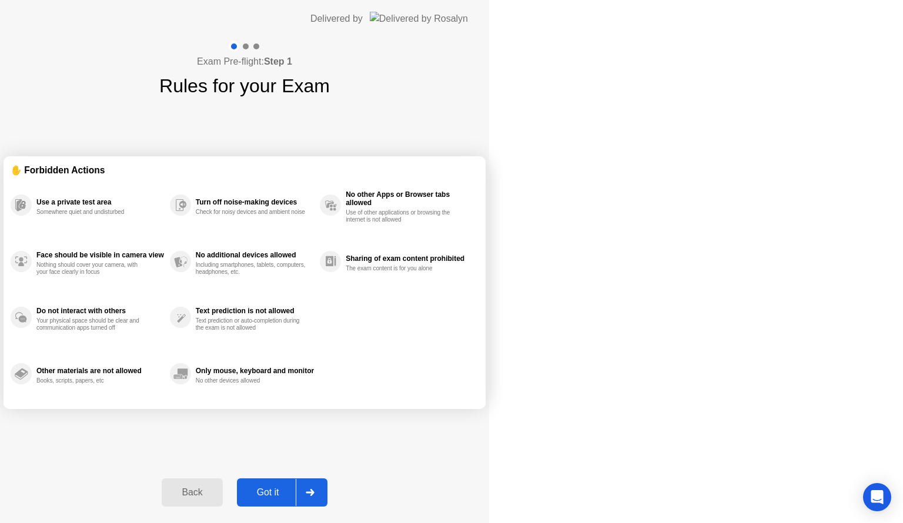 The height and width of the screenshot is (523, 903). I want to click on div: The exam content is for you alone, so click(401, 269).